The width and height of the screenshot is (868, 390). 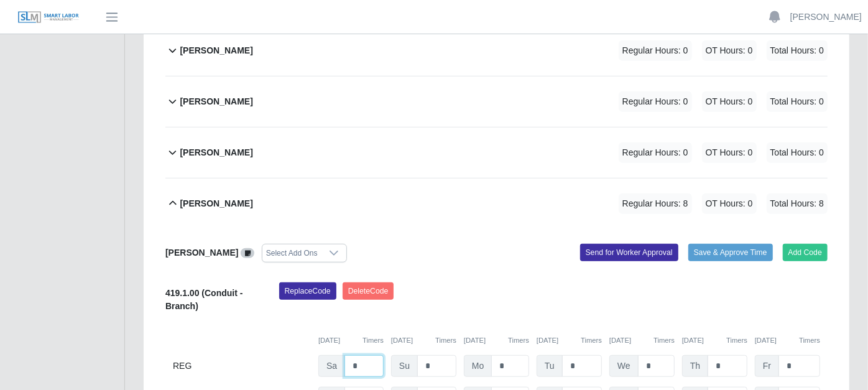 What do you see at coordinates (766, 365) in the screenshot?
I see `span: Fr` at bounding box center [766, 365].